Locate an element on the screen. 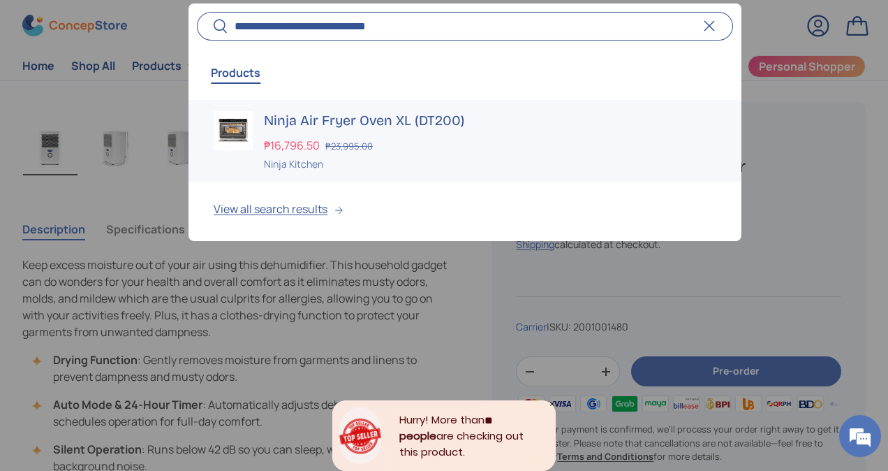 Image resolution: width=888 pixels, height=471 pixels. button: View all search results is located at coordinates (464, 212).